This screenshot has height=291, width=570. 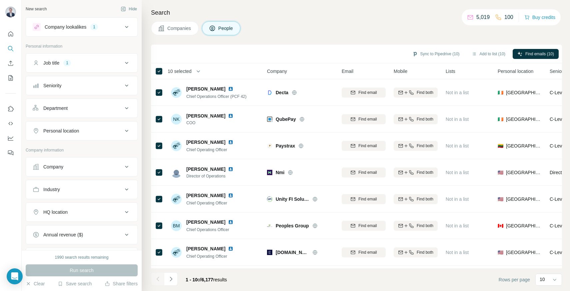 What do you see at coordinates (207, 280) in the screenshot?
I see `span: 6,177` at bounding box center [207, 280].